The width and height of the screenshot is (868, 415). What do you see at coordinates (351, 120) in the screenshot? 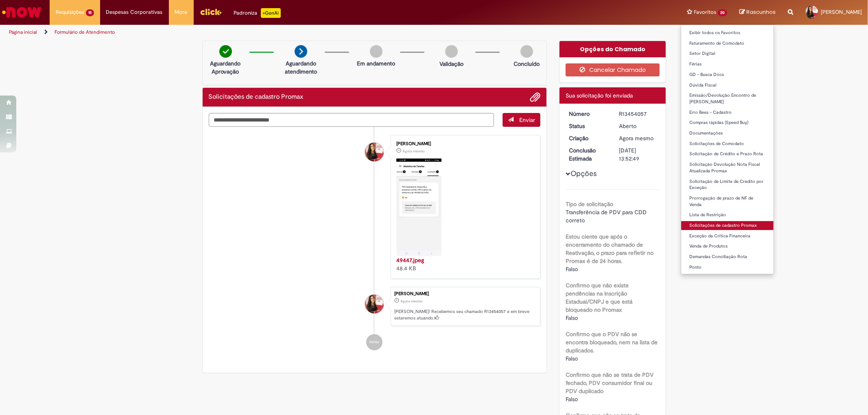
I see `textarea: Digite sua mensagem aqui...` at bounding box center [351, 120].